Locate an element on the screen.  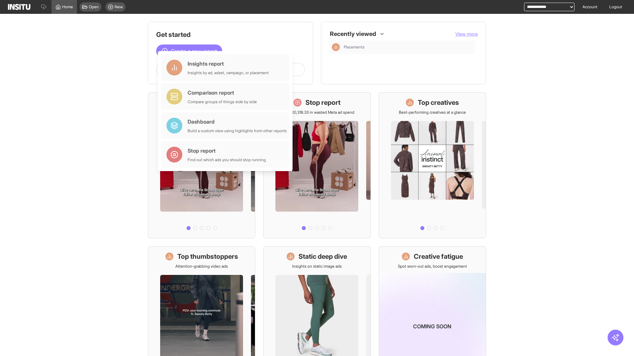
p: Attention-grabbing video ads is located at coordinates (201, 267).